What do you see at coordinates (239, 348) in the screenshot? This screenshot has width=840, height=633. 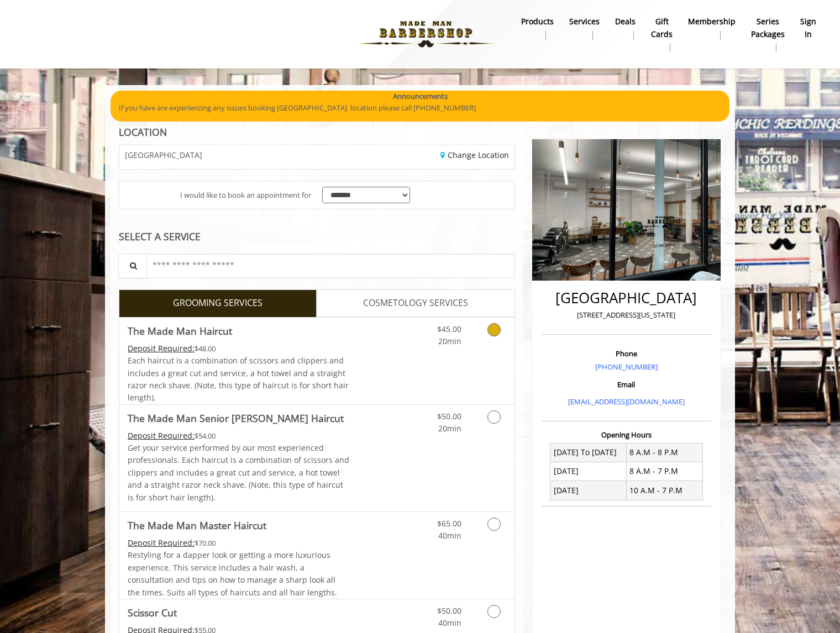 I see `div: $48.00` at bounding box center [239, 348].